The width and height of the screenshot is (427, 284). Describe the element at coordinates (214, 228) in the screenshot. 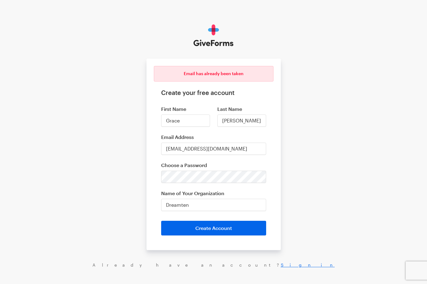

I see `button: Create Account` at that location.